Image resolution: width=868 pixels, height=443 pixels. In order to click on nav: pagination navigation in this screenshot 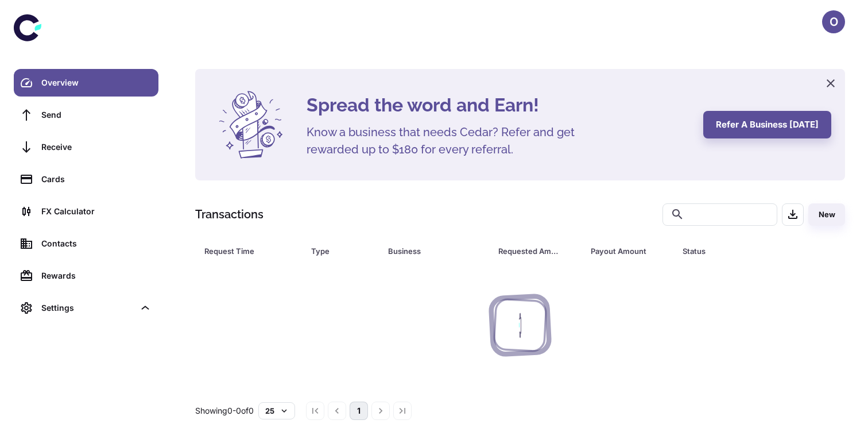, I will do `click(359, 411)`.